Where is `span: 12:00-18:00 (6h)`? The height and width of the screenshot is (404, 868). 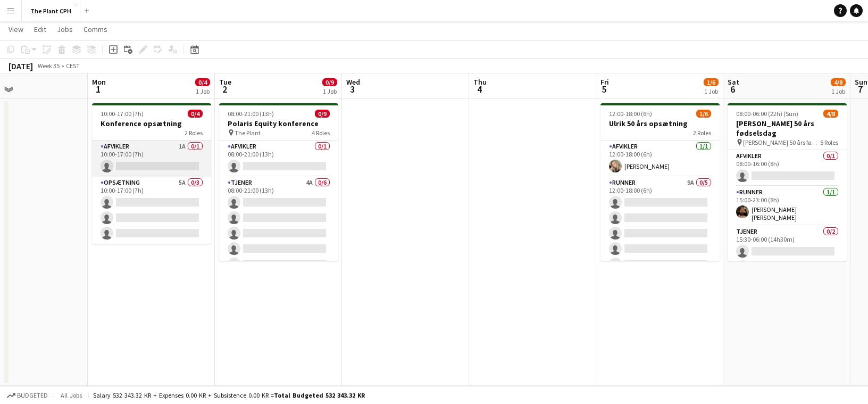
span: 12:00-18:00 (6h) is located at coordinates (630, 114).